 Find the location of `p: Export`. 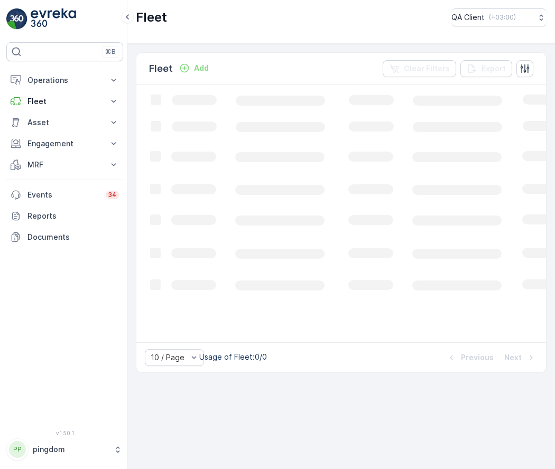

p: Export is located at coordinates (494, 69).